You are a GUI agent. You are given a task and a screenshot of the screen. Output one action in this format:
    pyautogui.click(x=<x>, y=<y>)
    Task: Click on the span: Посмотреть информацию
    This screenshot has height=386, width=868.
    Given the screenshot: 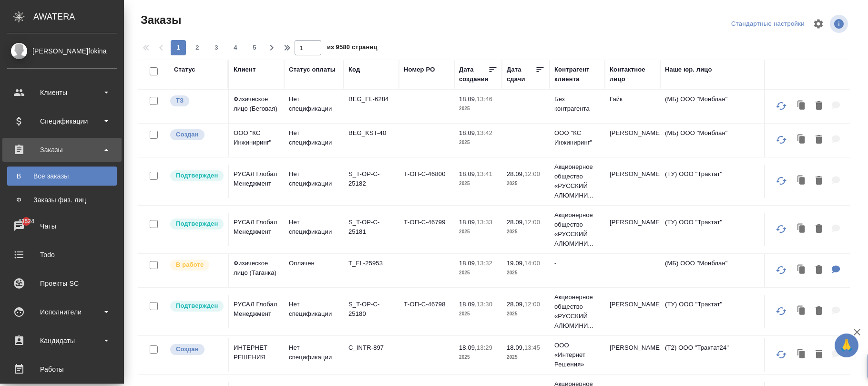 What is the action you would take?
    pyautogui.click(x=840, y=24)
    